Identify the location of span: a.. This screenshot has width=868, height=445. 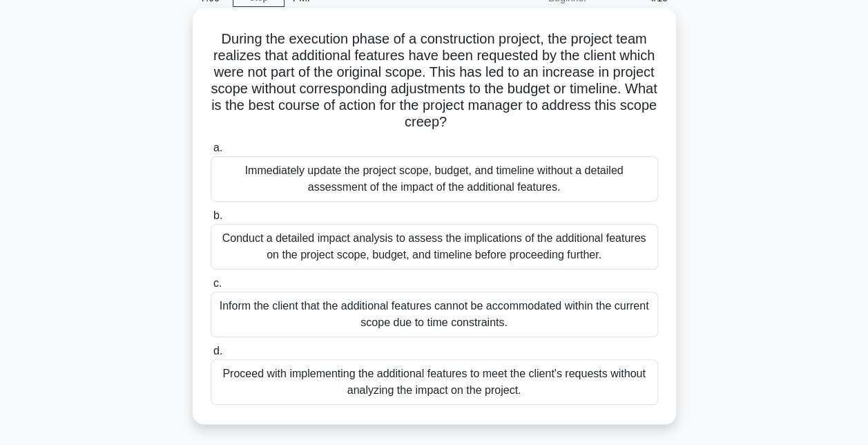
(218, 147).